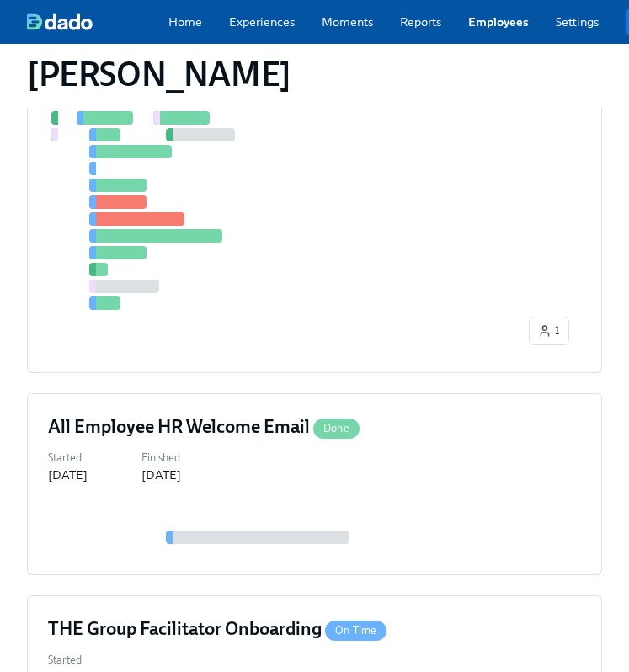  I want to click on button: 1, so click(549, 331).